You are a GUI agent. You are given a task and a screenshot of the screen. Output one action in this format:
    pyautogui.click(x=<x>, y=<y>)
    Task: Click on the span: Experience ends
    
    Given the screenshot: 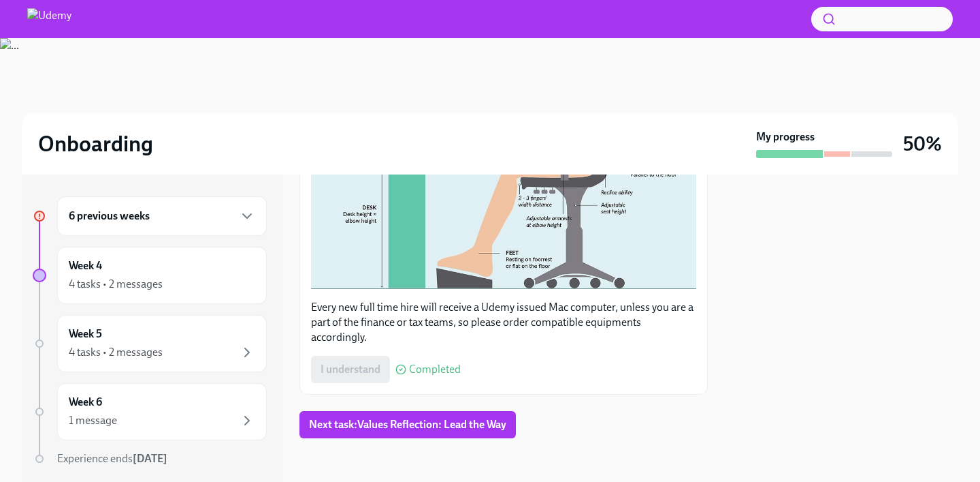 What is the action you would take?
    pyautogui.click(x=112, y=458)
    